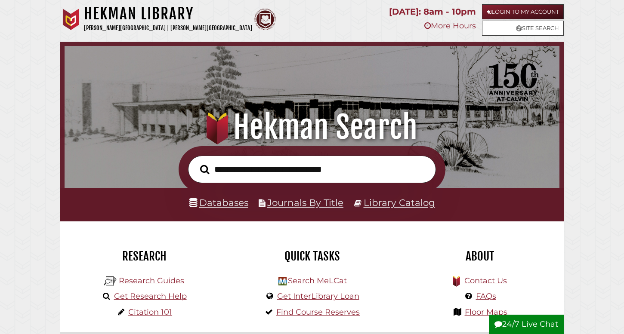  I want to click on a: Find Course Reserves, so click(318, 312).